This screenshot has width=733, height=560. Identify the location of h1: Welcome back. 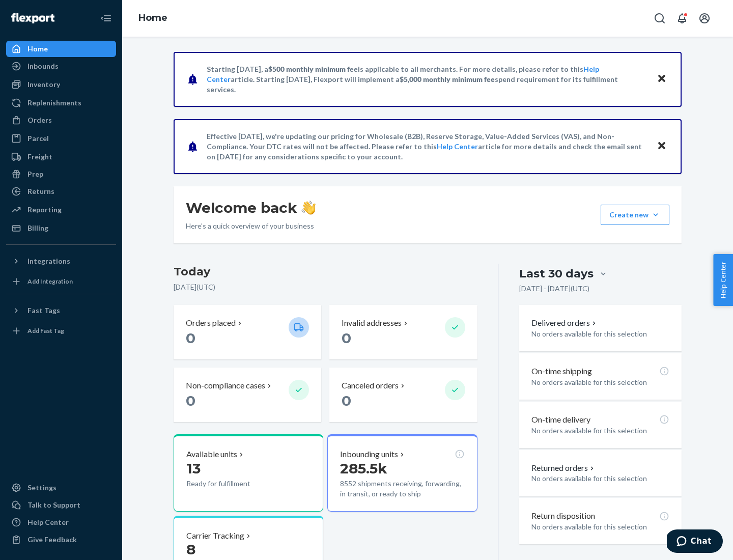
(251, 208).